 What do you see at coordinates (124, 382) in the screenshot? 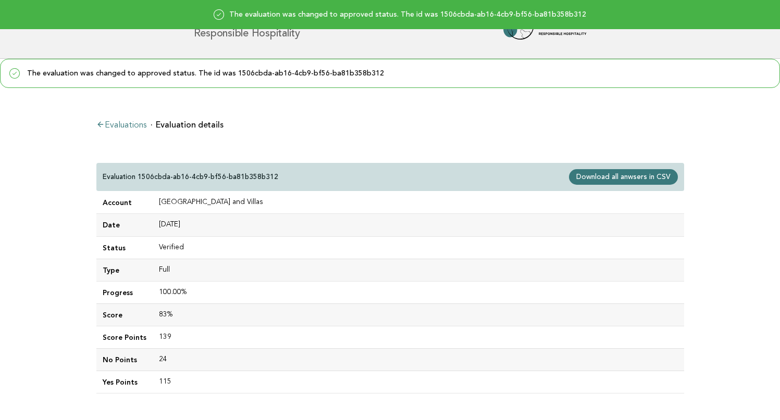
I see `td: Yes Points` at bounding box center [124, 382].